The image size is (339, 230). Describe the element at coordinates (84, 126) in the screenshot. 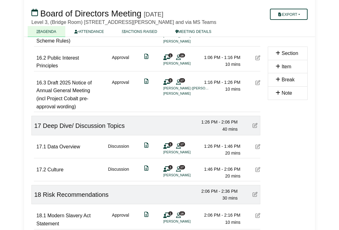

I see `span: Deep Dive/ Discussion Topics` at that location.